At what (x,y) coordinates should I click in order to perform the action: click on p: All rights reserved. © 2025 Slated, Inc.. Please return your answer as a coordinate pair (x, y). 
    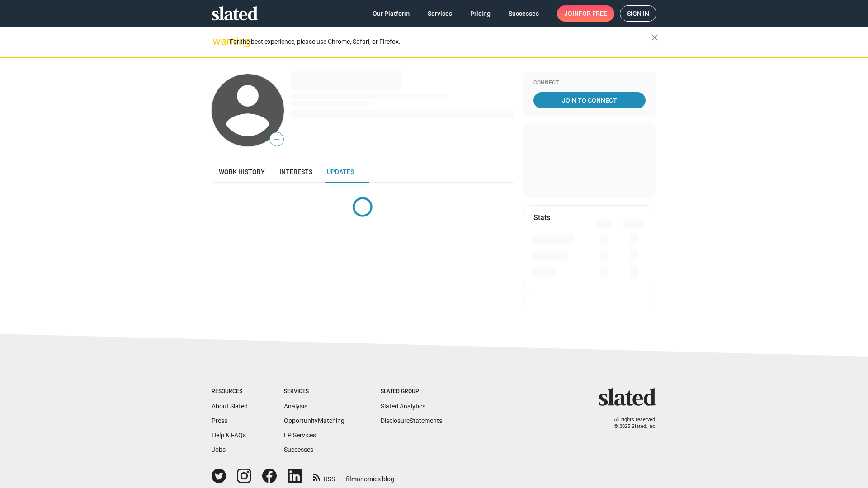
    Looking at the image, I should click on (630, 423).